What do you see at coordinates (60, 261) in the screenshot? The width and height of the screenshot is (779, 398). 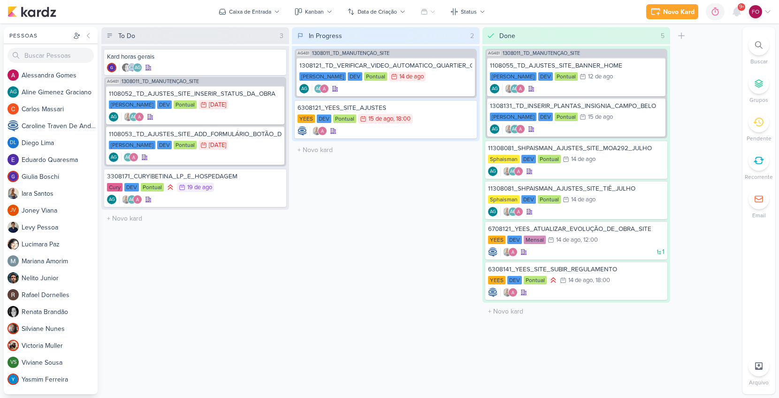 I see `div: M a r i a n a A m o r i m` at bounding box center [60, 261].